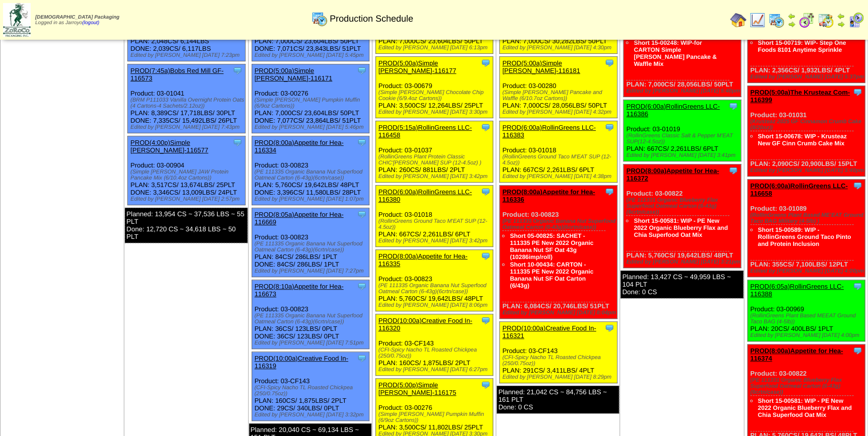 The width and height of the screenshot is (868, 436). What do you see at coordinates (681, 284) in the screenshot?
I see `div: Planned: 13,427 CS ~ 49,959 LBS ~ 104 PLT Done: 0 CS` at bounding box center [681, 284].